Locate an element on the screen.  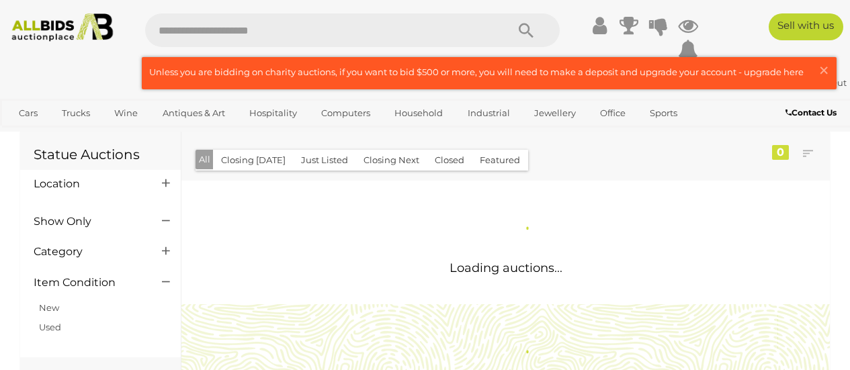
a: Cars is located at coordinates (28, 113).